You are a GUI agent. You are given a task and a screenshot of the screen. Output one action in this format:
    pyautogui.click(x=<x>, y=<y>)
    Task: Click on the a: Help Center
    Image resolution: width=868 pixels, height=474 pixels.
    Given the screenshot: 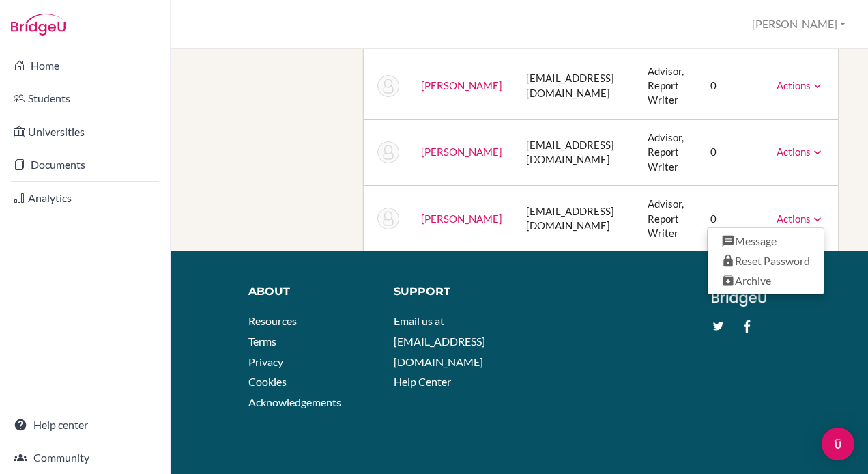 What is the action you would take?
    pyautogui.click(x=422, y=381)
    